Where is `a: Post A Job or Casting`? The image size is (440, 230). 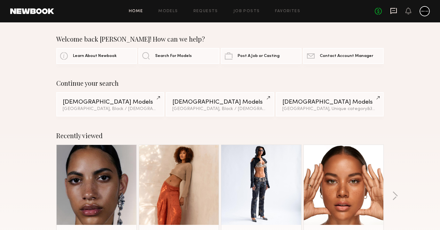
a: Post A Job or Casting is located at coordinates (261, 56).